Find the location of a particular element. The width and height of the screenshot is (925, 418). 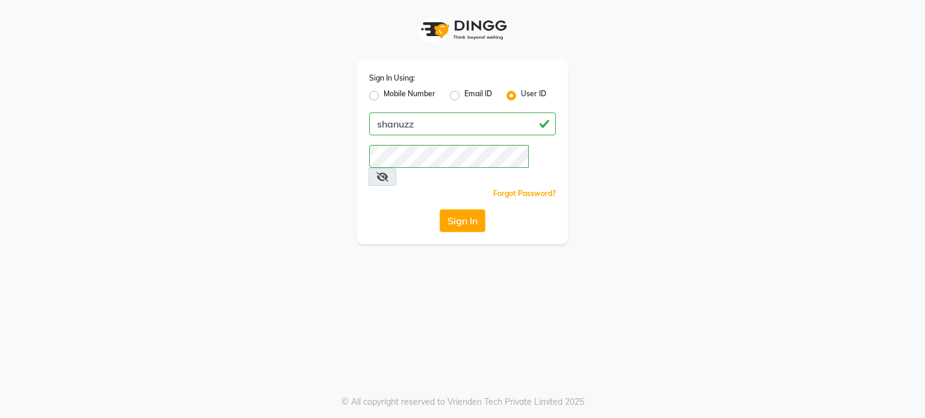

button: Sign In is located at coordinates (462, 221).